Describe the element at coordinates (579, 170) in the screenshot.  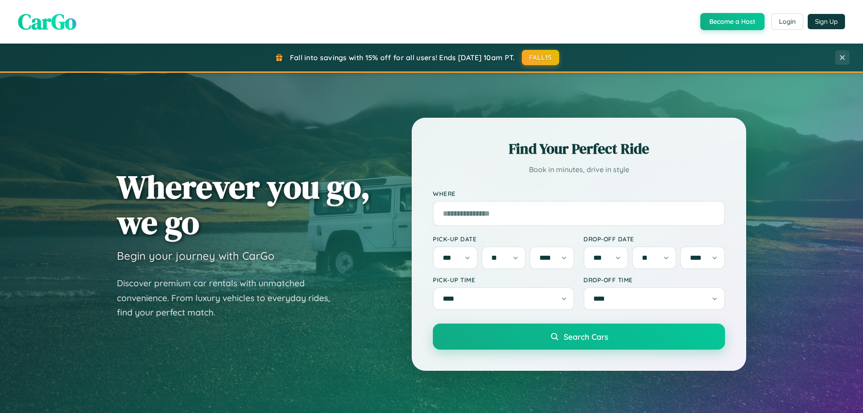
I see `p: Book in minutes, drive in style` at that location.